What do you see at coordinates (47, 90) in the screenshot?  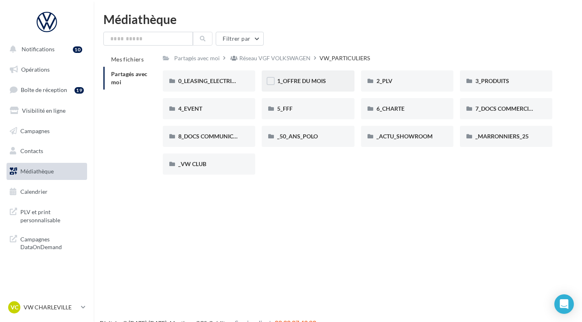 I see `a: Boîte de réception19` at bounding box center [47, 90].